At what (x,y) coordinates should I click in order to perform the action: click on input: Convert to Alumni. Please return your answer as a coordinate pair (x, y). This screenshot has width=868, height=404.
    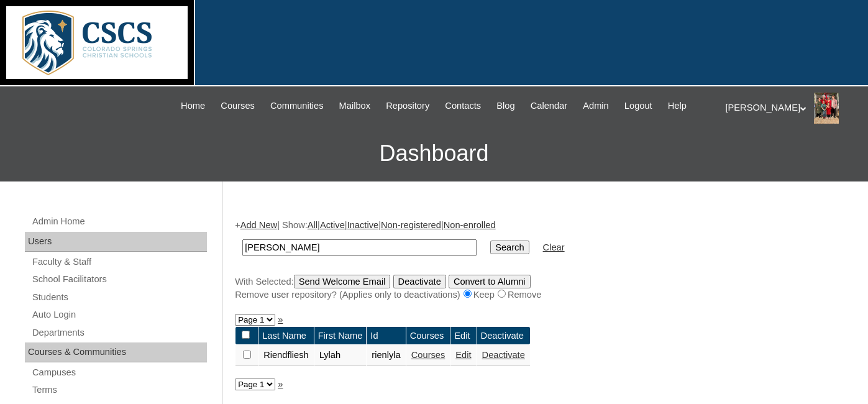
    Looking at the image, I should click on (490, 282).